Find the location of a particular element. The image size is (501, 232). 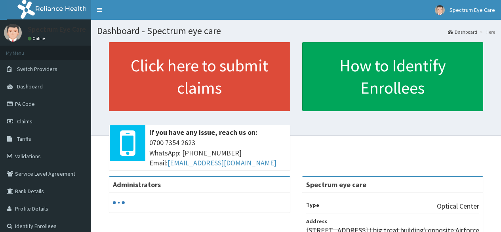

b: If you have any issue, reach us on: is located at coordinates (203, 132).